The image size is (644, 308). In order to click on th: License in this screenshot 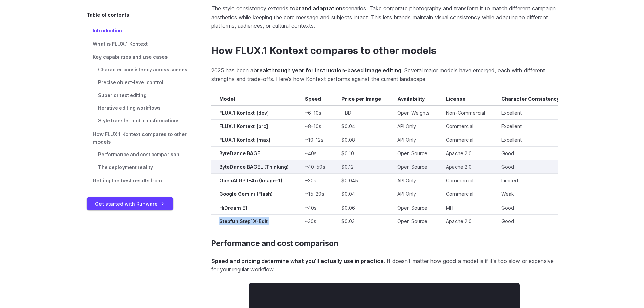, I will do `click(466, 99)`.